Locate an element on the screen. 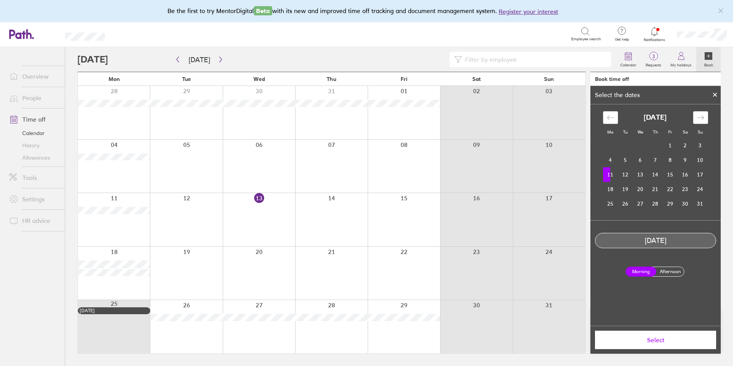  button: Select is located at coordinates (656, 340).